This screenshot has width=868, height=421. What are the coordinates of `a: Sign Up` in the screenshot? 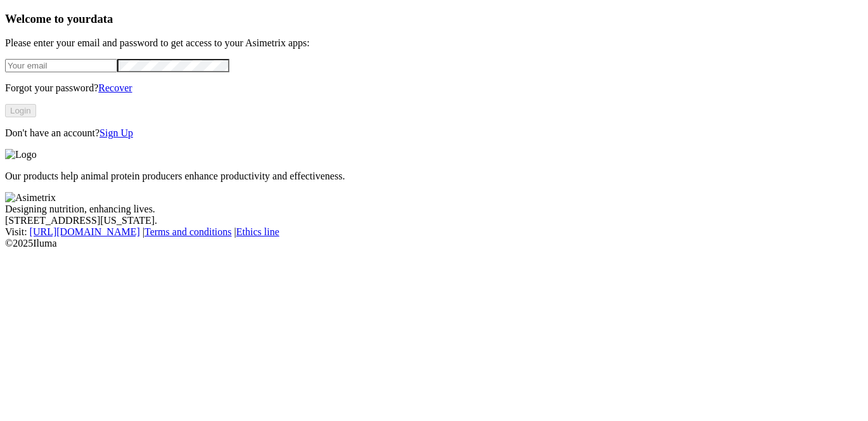 It's located at (116, 132).